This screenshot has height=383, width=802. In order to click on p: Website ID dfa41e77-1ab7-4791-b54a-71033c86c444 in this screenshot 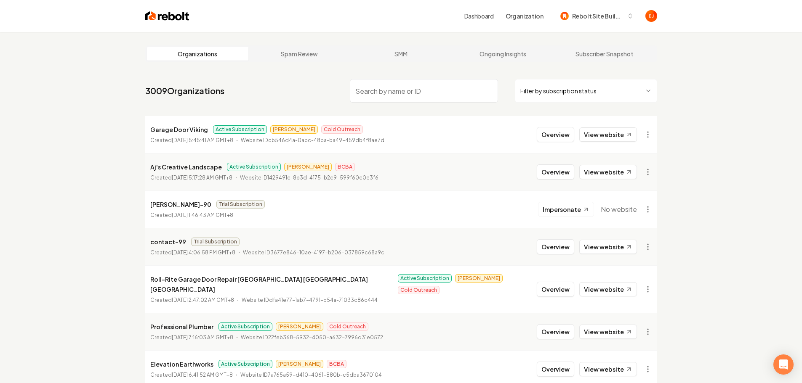, I will do `click(309, 300)`.